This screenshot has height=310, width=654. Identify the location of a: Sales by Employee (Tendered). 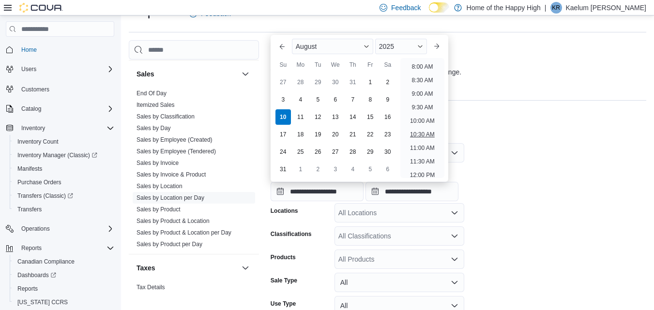
(176, 151).